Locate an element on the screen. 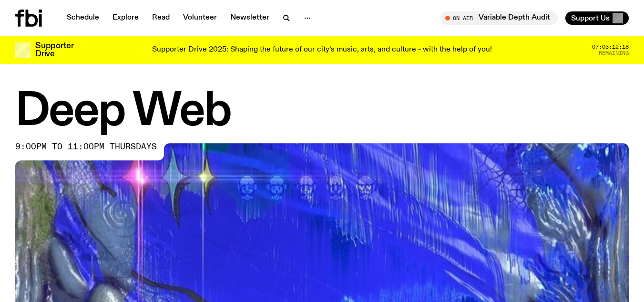 This screenshot has height=302, width=644. button: Support Us is located at coordinates (597, 18).